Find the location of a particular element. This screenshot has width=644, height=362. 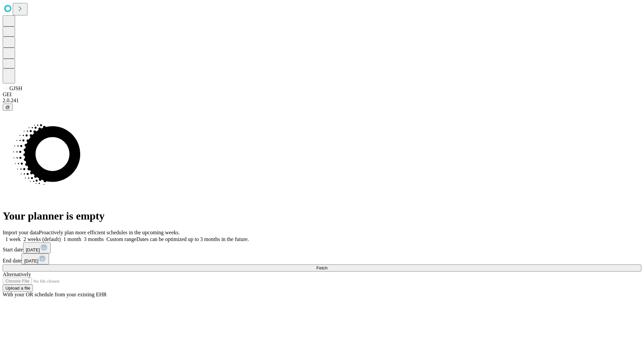

span: 1 week is located at coordinates (13, 239).